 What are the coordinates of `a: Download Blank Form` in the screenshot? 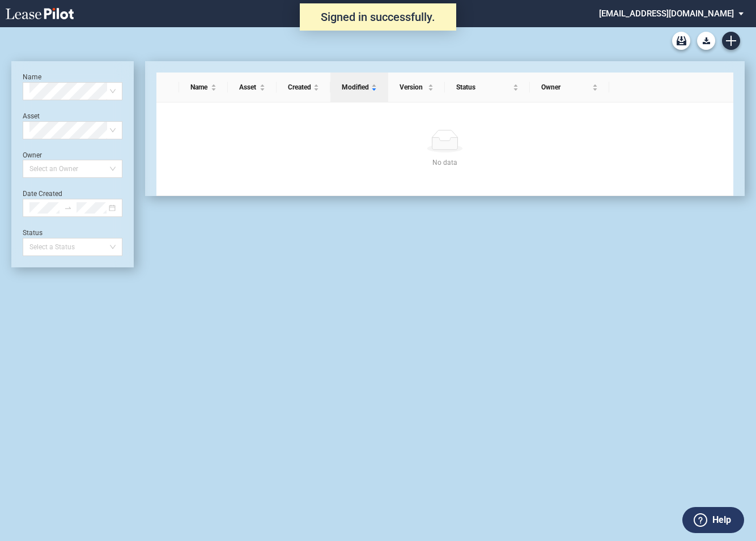 It's located at (706, 41).